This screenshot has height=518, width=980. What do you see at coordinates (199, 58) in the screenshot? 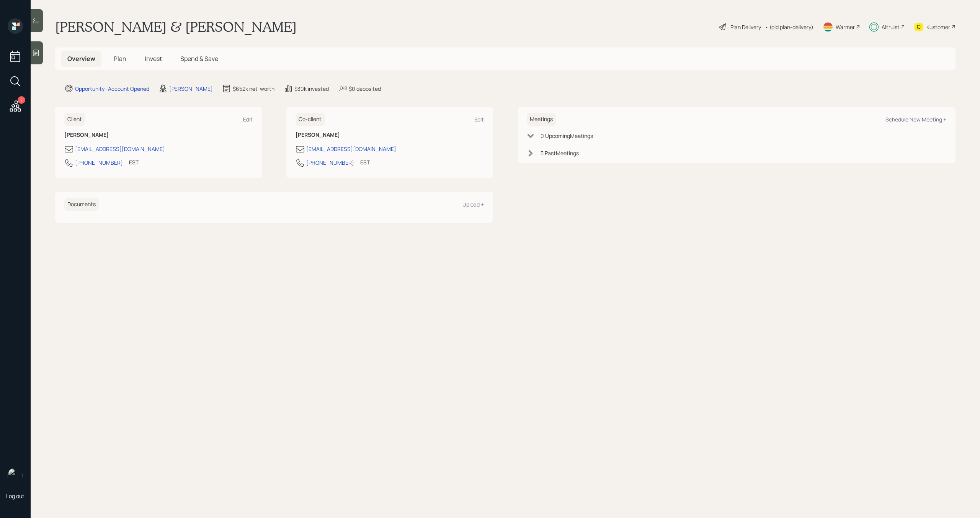
I see `span: Spend & Save` at bounding box center [199, 58].